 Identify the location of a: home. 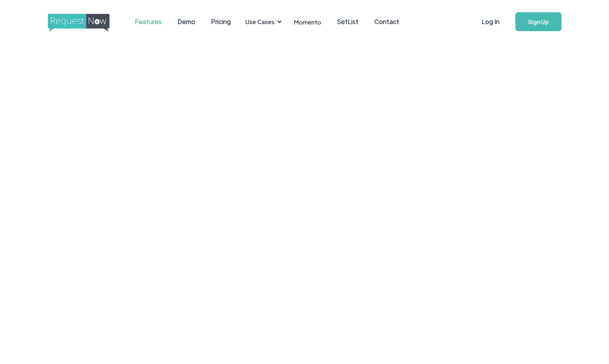
(78, 22).